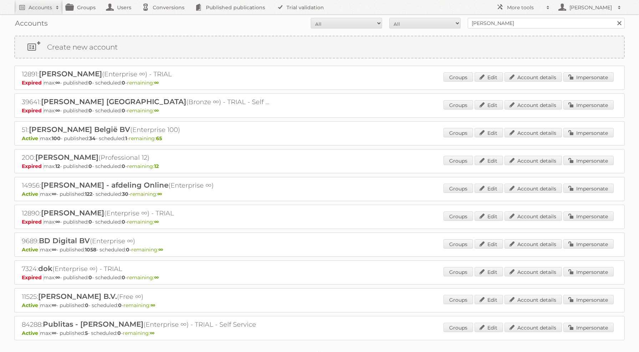  What do you see at coordinates (56, 138) in the screenshot?
I see `strong: 100` at bounding box center [56, 138].